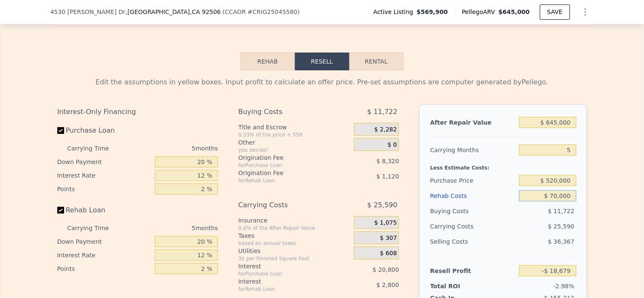  What do you see at coordinates (473, 271) in the screenshot?
I see `div: Resell Profit` at bounding box center [473, 271].